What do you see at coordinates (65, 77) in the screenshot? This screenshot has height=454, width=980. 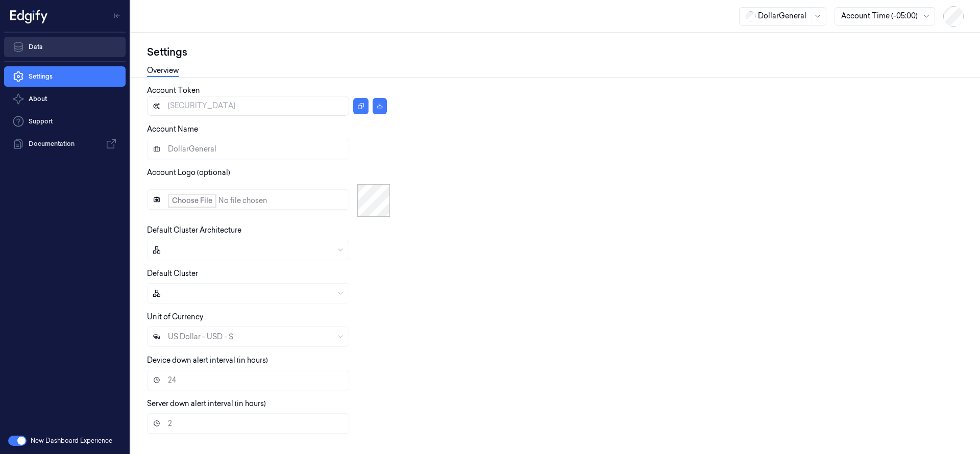 I see `a: Settings` at bounding box center [65, 77].